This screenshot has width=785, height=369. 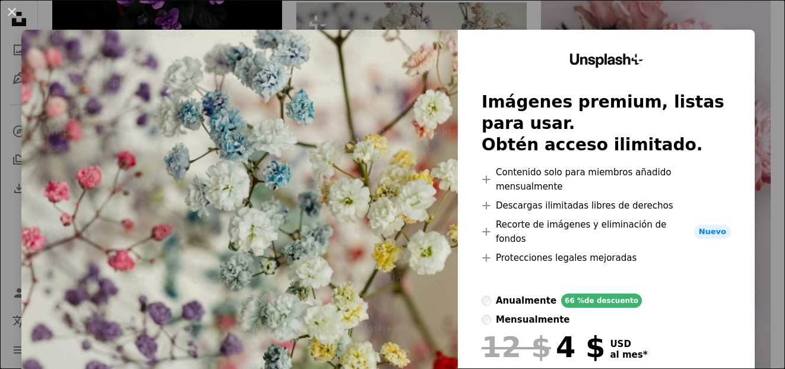 What do you see at coordinates (606, 205) in the screenshot?
I see `li: Descargas ilimitadas libres de derechos` at bounding box center [606, 205].